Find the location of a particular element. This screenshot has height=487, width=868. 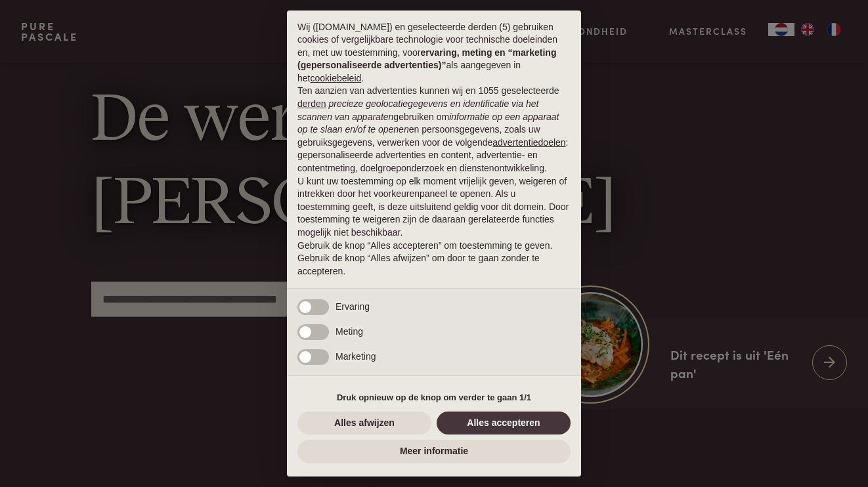

button: Meer informatie is located at coordinates (434, 452).